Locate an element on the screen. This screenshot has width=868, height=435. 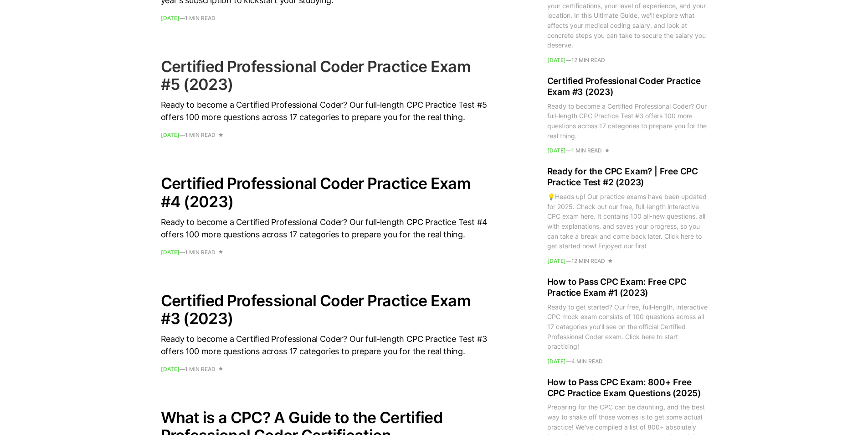
h2: How to Pass CPC Exam: 800+ Free CPC Practice Exam Questions (2025) is located at coordinates (627, 388).